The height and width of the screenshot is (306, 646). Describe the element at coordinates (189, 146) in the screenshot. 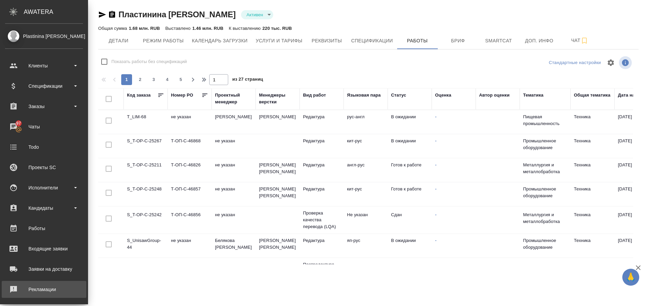

I see `td: Т-ОП-С-46868` at that location.